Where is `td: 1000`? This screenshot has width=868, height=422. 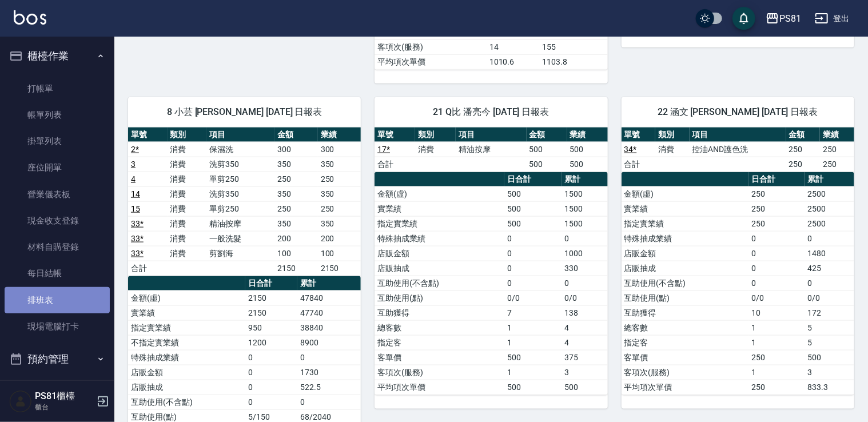
td: 1000 is located at coordinates (584, 253).